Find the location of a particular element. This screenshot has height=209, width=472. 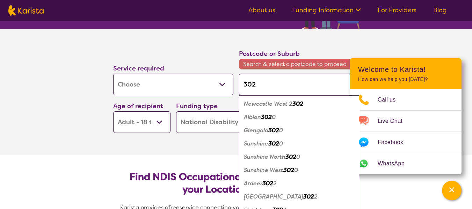

a: Web link opens in a new tab. is located at coordinates (406, 164).